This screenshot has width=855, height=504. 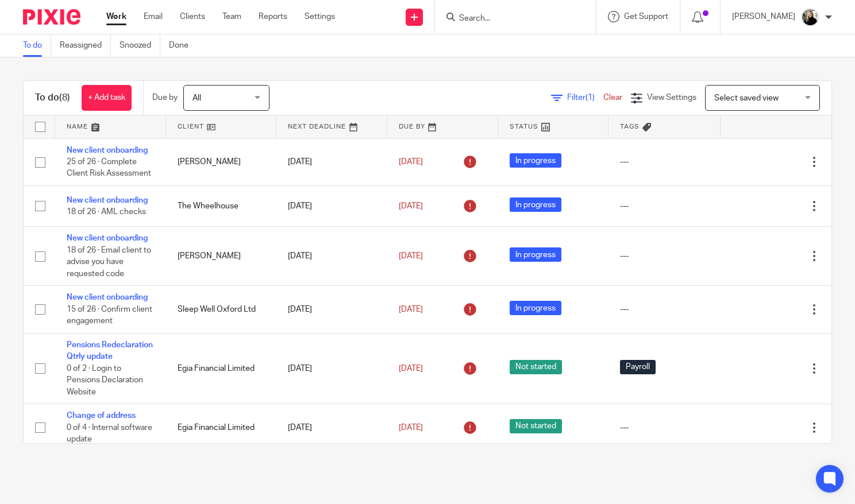 I want to click on a: Work, so click(x=116, y=17).